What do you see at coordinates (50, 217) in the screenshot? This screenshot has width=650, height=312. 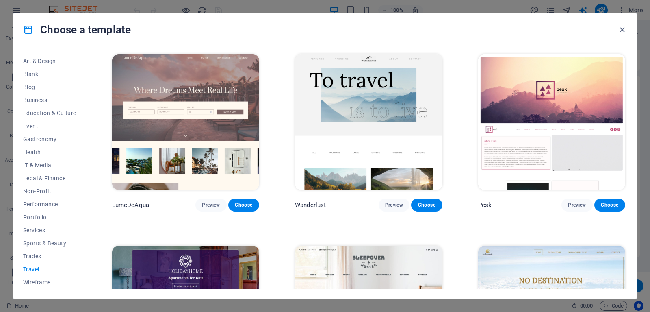 I see `span: Portfolio` at bounding box center [50, 217].